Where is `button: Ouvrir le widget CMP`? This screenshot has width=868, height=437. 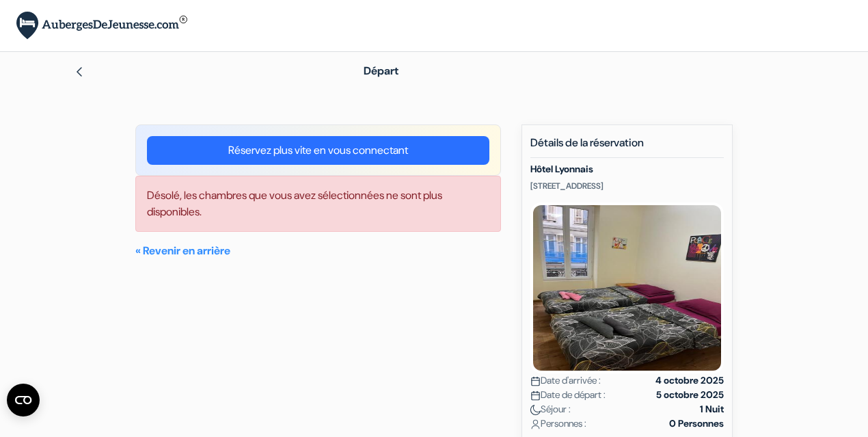
button: Ouvrir le widget CMP is located at coordinates (24, 400).